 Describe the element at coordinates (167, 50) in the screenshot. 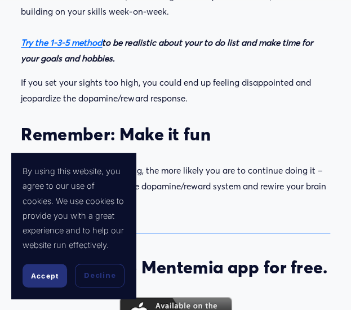

I see `em: to be realistic about your to do list and make time for your goals and hobbies.` at that location.